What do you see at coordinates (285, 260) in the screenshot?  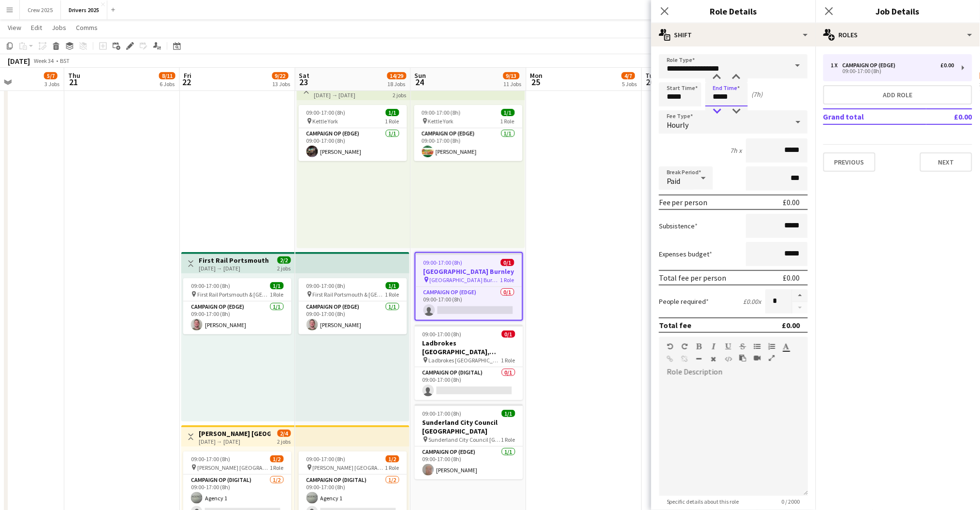 I see `span: 2/2` at bounding box center [285, 260].